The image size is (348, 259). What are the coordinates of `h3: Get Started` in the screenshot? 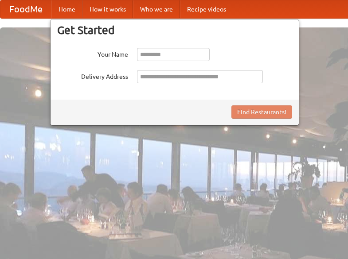 It's located at (175, 30).